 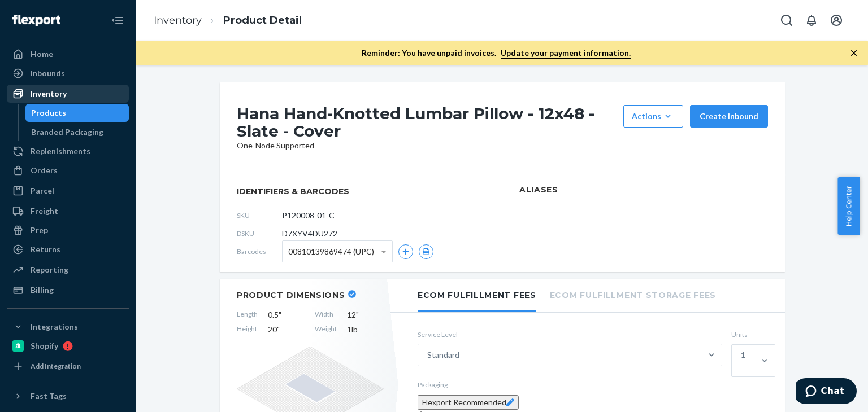 What do you see at coordinates (848, 206) in the screenshot?
I see `button: Help Center` at bounding box center [848, 206].